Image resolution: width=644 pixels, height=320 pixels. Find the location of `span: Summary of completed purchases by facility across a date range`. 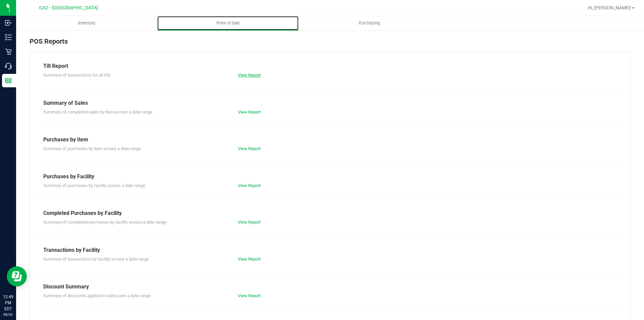

span: Summary of completed purchases by facility across a date range is located at coordinates (105, 222).